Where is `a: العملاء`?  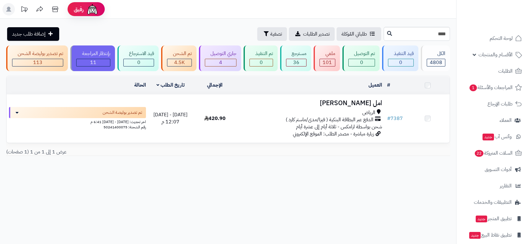 a: العملاء is located at coordinates (493, 120).